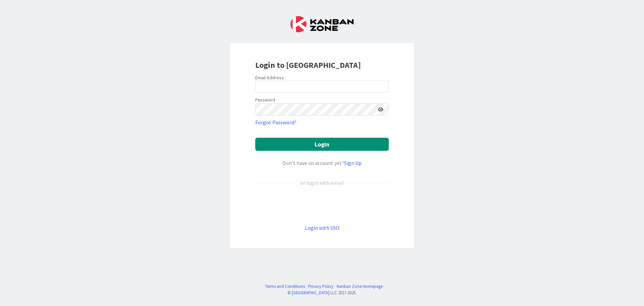 The width and height of the screenshot is (644, 306). What do you see at coordinates (285, 286) in the screenshot?
I see `a: Terms and Conditions` at bounding box center [285, 286].